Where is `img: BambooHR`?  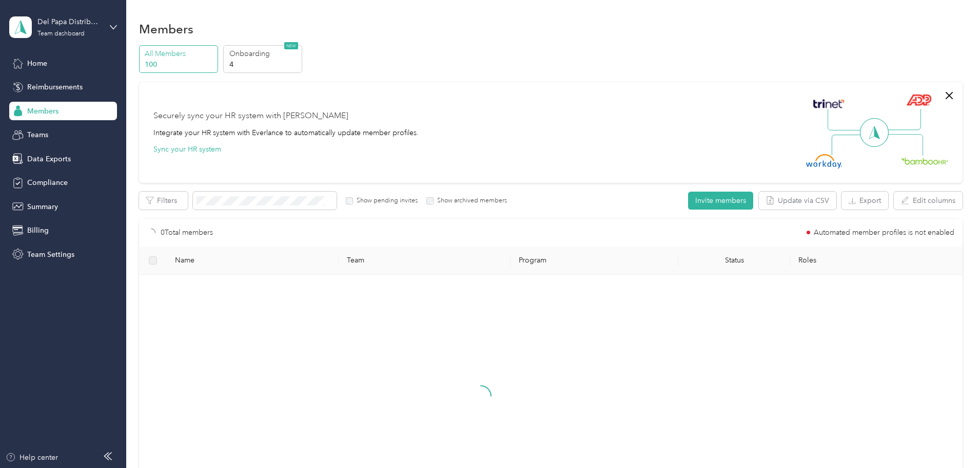 img: BambooHR is located at coordinates (925, 161).